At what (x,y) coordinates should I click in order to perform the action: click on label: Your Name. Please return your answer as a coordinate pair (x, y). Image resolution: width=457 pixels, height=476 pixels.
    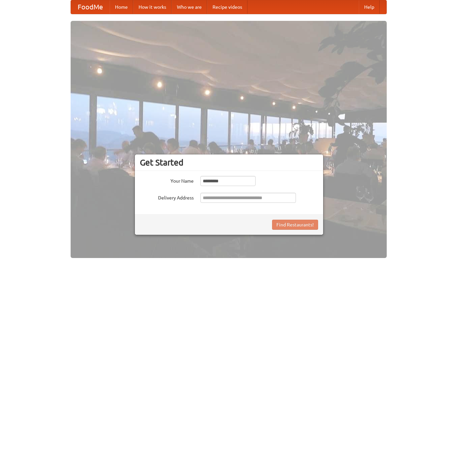
    Looking at the image, I should click on (167, 180).